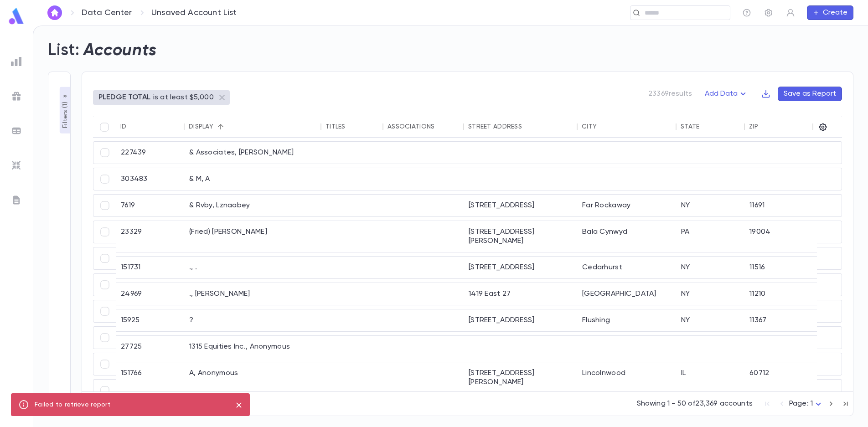 The image size is (868, 427). Describe the element at coordinates (779, 237) in the screenshot. I see `div: 19004` at that location.